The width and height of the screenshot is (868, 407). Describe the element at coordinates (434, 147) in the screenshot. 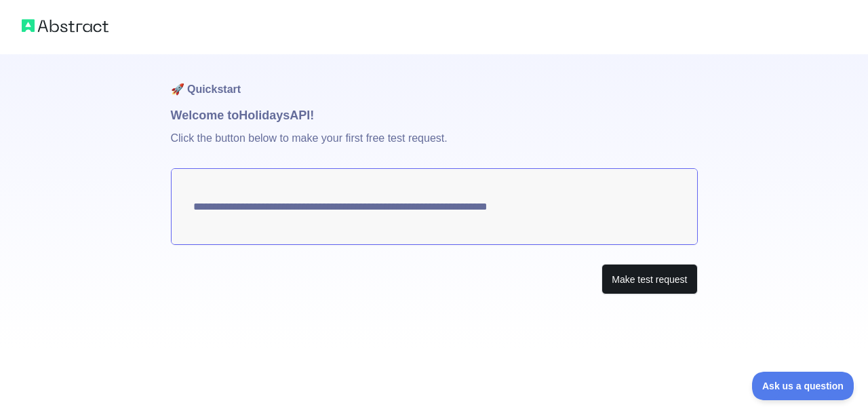

I see `p: Click the button below to make your first free test request.` at that location.